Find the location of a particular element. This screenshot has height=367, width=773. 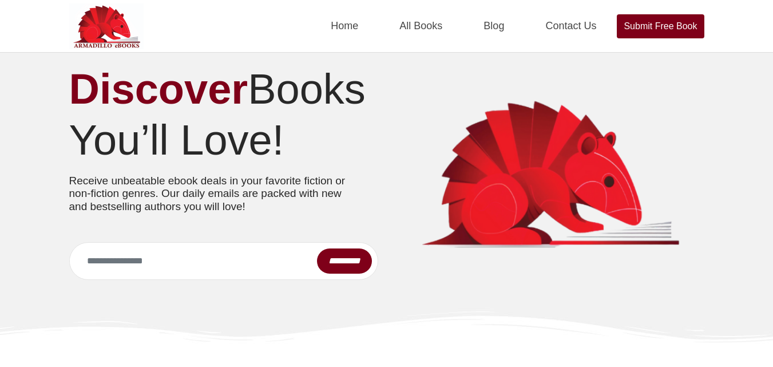

a: Submit Free Book is located at coordinates (661, 26).